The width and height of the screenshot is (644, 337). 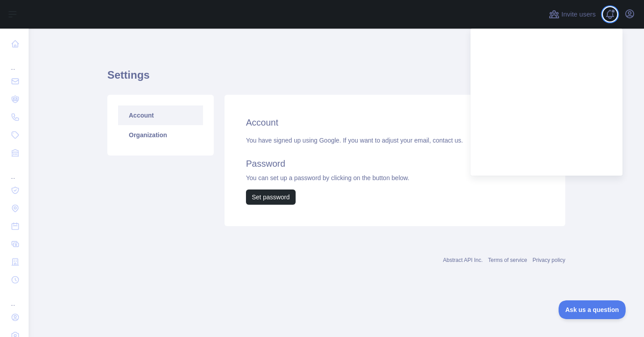 What do you see at coordinates (463, 260) in the screenshot?
I see `a: Abstract API Inc.` at bounding box center [463, 260].